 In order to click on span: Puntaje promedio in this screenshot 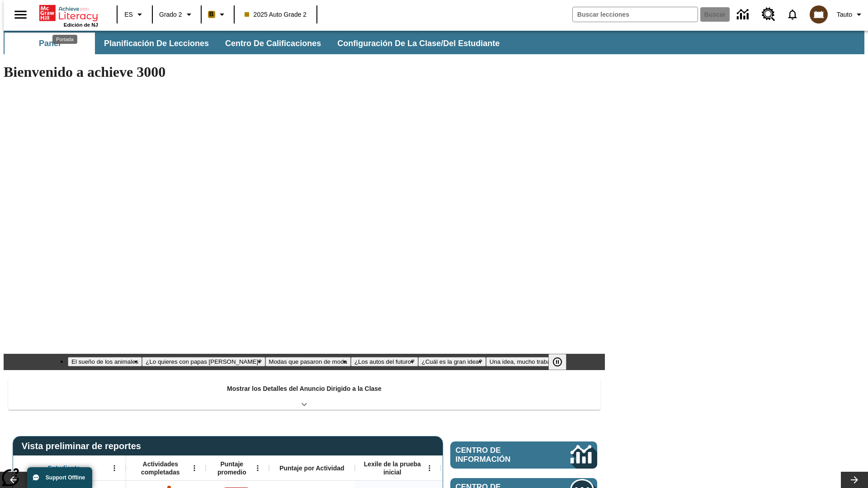, I will do `click(232, 468)`.